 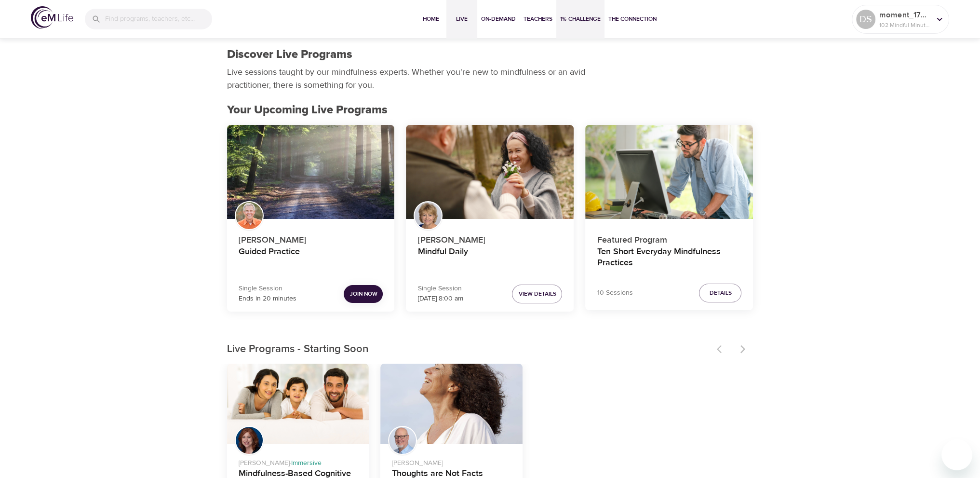 I want to click on p: Live Programs - Starting Soon, so click(x=469, y=349).